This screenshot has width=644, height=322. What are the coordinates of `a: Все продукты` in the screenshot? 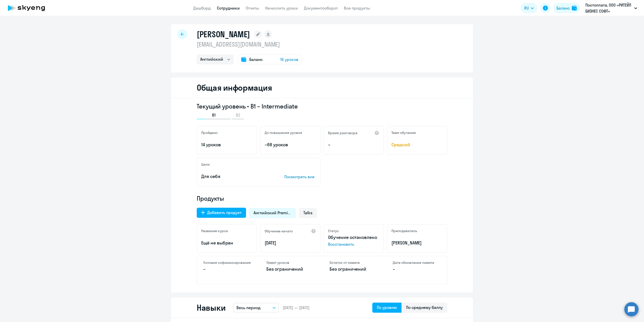 It's located at (357, 8).